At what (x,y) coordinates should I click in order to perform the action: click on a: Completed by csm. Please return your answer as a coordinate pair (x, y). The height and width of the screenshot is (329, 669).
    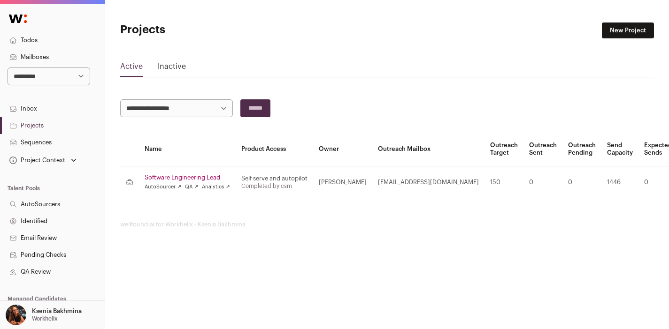
    Looking at the image, I should click on (267, 186).